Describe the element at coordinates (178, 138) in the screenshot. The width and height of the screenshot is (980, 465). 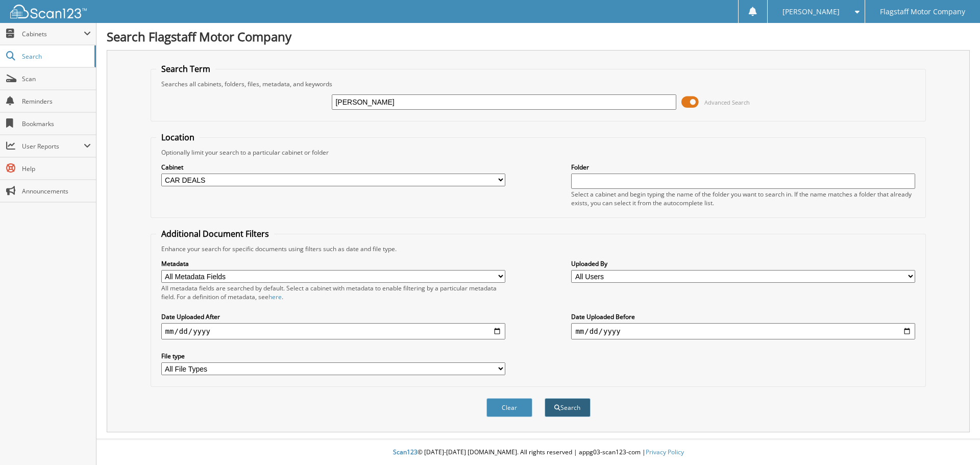
I see `legend: Location` at that location.